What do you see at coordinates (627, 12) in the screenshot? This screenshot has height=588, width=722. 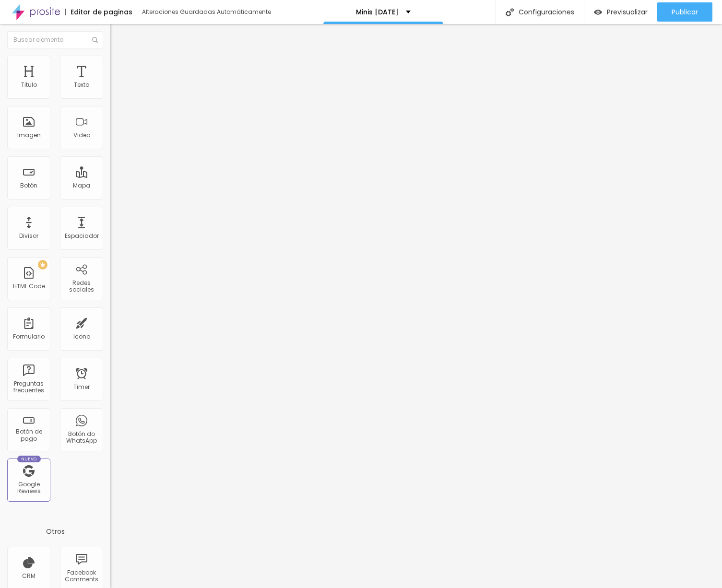 I see `span: Previsualizar` at bounding box center [627, 12].